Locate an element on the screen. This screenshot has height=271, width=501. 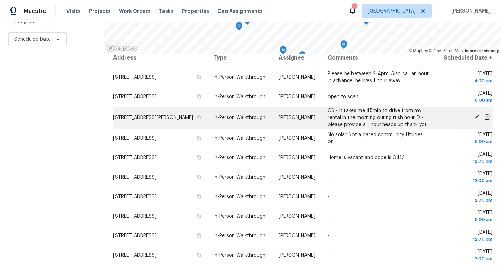
span: Tasks is located at coordinates (166, 11).